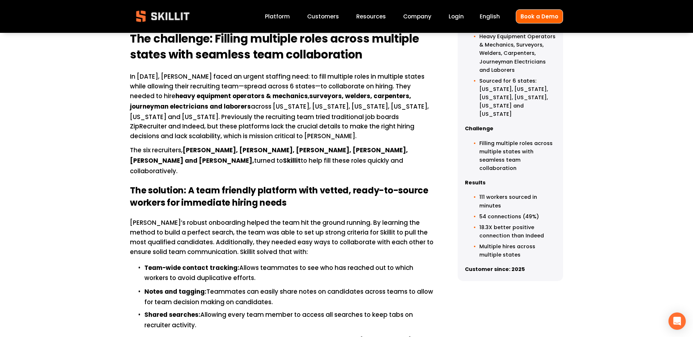  I want to click on strong: Team-wide contact tracking:, so click(192, 268).